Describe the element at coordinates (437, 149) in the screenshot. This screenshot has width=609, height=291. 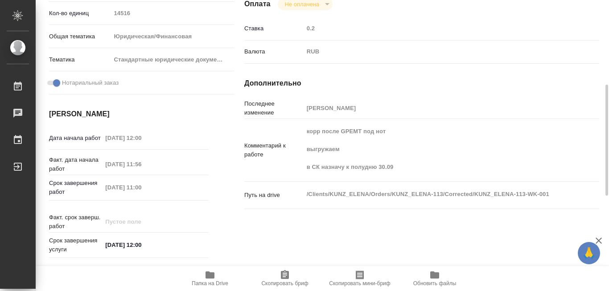
I see `textarea: корр после GPEMT под нот выгружаем в СК назначу к полудню 30.09` at that location.